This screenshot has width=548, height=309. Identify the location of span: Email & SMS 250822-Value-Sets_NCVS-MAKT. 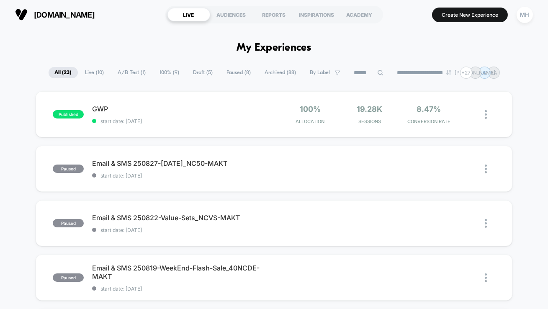
(183, 218).